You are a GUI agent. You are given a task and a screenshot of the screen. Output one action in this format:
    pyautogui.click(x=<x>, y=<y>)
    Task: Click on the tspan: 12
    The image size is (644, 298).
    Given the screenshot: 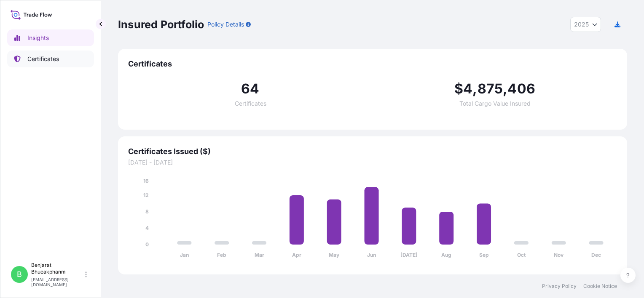 What is the action you would take?
    pyautogui.click(x=146, y=195)
    